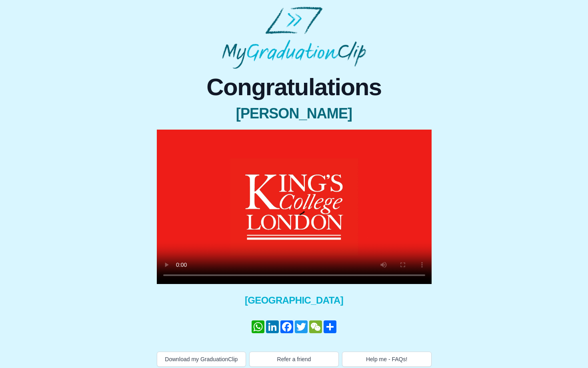 This screenshot has height=368, width=588. Describe the element at coordinates (316, 327) in the screenshot. I see `a: WeChat` at that location.